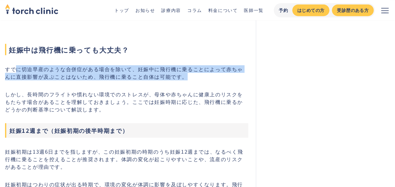  What do you see at coordinates (194, 10) in the screenshot?
I see `a: コラム` at bounding box center [194, 10].